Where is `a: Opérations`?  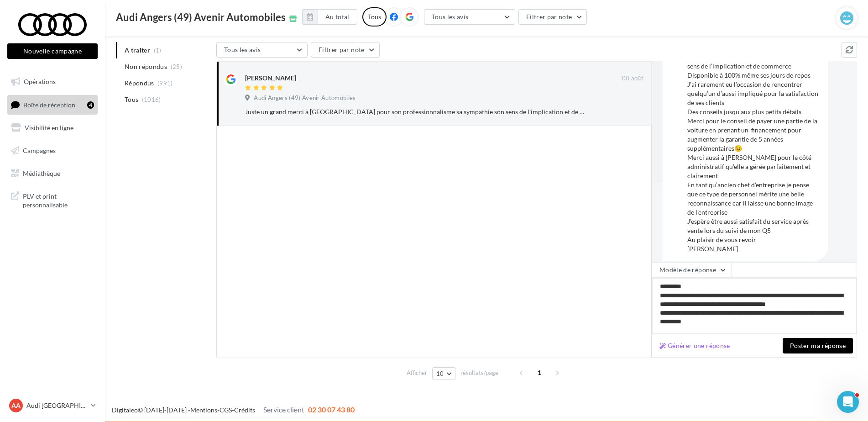 a: Opérations is located at coordinates (52, 82).